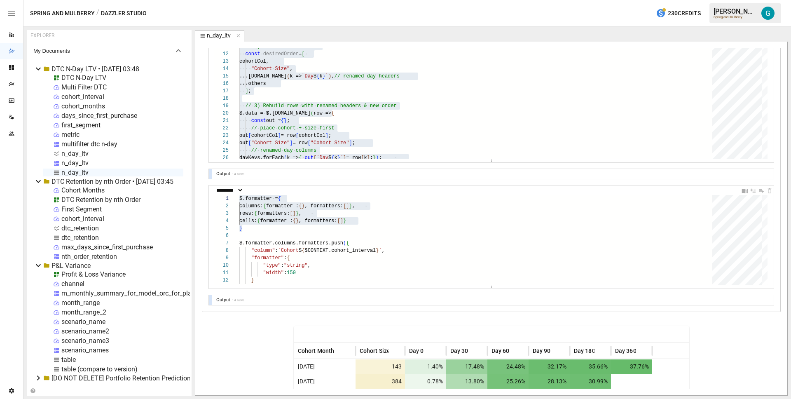  What do you see at coordinates (626, 351) in the screenshot?
I see `span: Day 360` at bounding box center [626, 351].